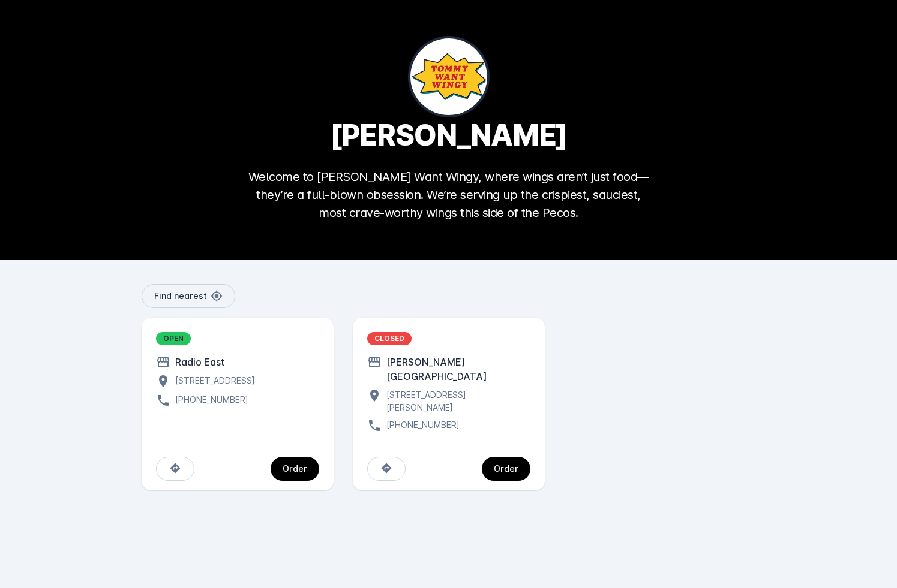 The height and width of the screenshot is (588, 897). What do you see at coordinates (173, 339) in the screenshot?
I see `div: OPEN` at bounding box center [173, 339].